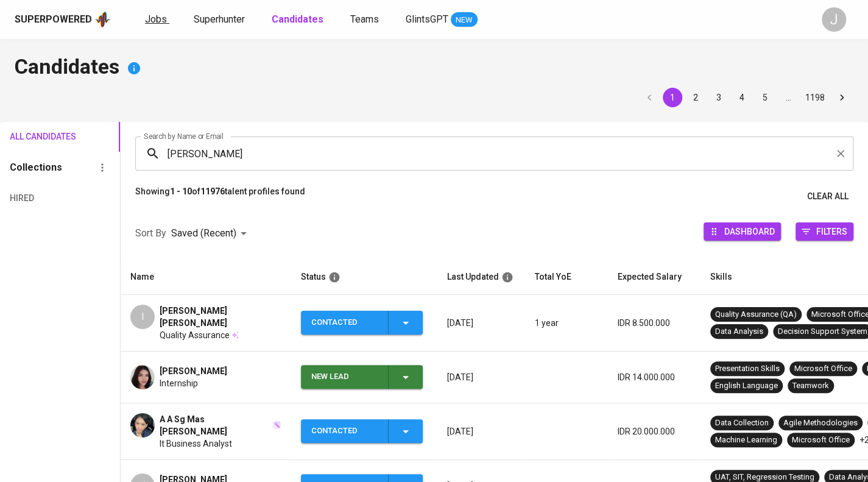 The height and width of the screenshot is (482, 868). Describe the element at coordinates (298, 19) in the screenshot. I see `b: Candidates` at that location.